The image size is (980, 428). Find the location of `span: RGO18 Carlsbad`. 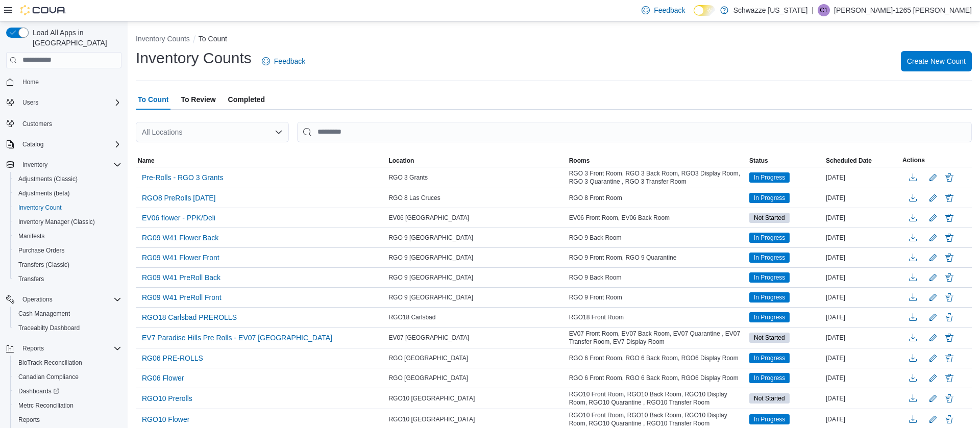

span: RGO18 Carlsbad is located at coordinates (412, 317).